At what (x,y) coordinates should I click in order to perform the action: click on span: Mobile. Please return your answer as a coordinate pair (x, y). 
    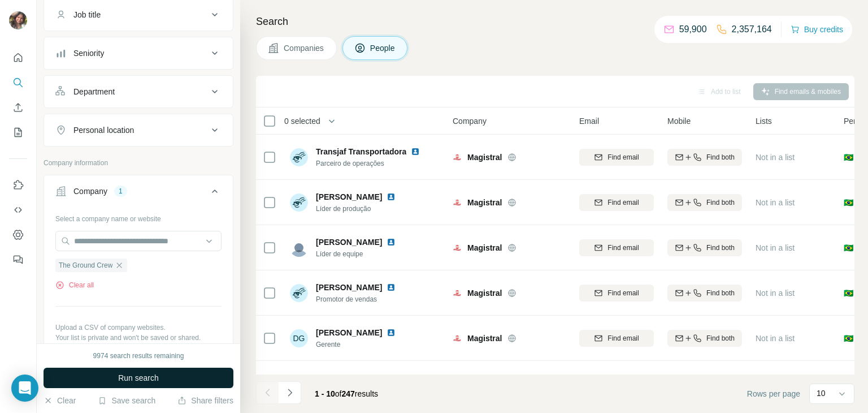
    Looking at the image, I should click on (679, 121).